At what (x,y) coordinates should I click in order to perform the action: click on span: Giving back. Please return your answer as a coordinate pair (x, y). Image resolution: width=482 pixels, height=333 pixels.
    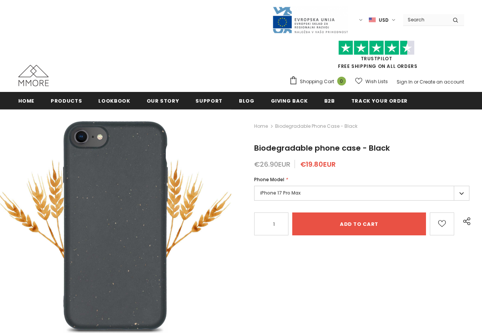
    Looking at the image, I should click on (289, 101).